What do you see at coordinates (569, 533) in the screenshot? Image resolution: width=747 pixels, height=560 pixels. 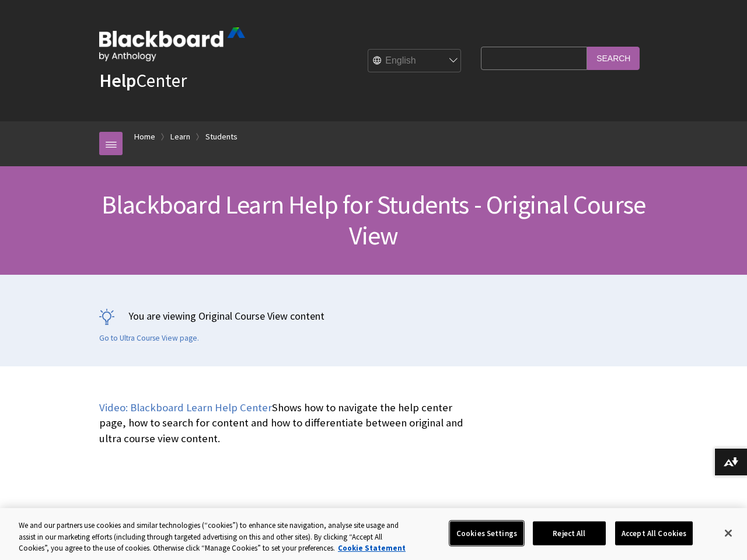 I see `button: Reject All` at bounding box center [569, 533].